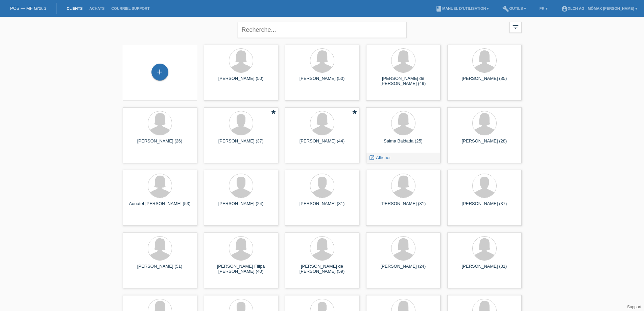 This screenshot has width=644, height=311. What do you see at coordinates (28, 8) in the screenshot?
I see `a: POS — MF Group` at bounding box center [28, 8].